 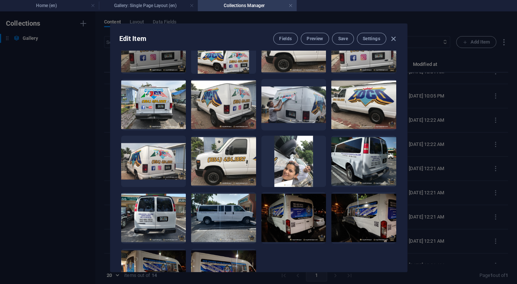 I want to click on h4: Collections Manager, so click(x=247, y=6).